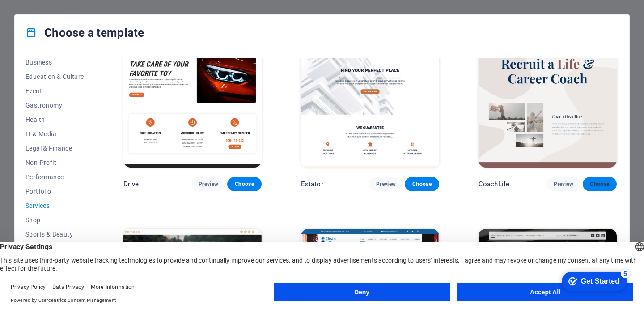 The height and width of the screenshot is (310, 644). Describe the element at coordinates (46, 14) in the screenshot. I see `div: Get Started` at that location.